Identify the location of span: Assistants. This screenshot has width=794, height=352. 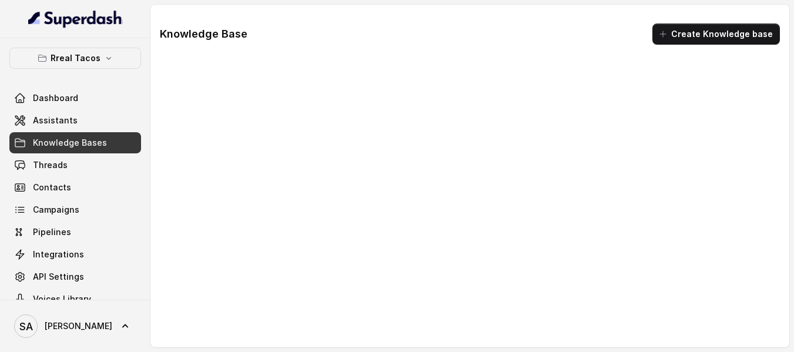
(55, 120).